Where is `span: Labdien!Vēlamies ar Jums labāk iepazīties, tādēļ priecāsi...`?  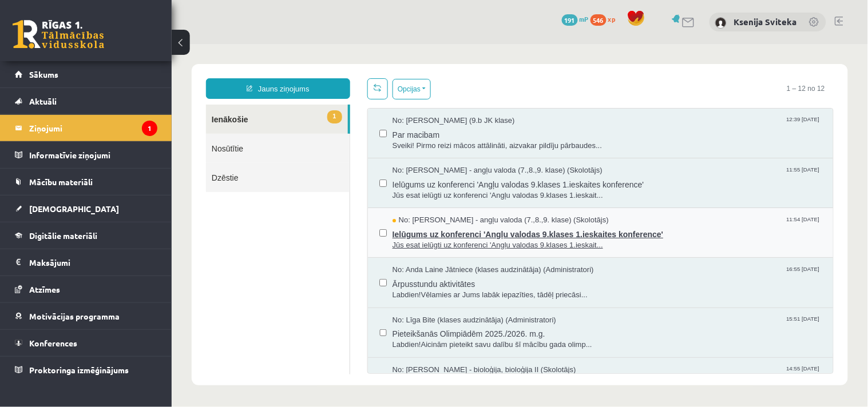
span: Labdien!Vēlamies ar Jums labāk iepazīties, tādēļ priecāsi... is located at coordinates (435, 251).